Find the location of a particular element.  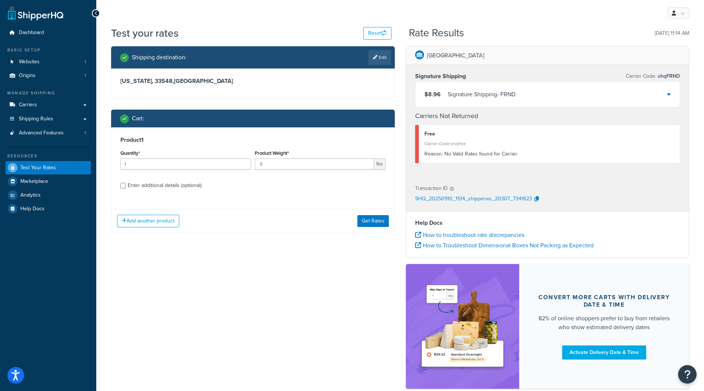

li: Advanced Features is located at coordinates (48, 133).